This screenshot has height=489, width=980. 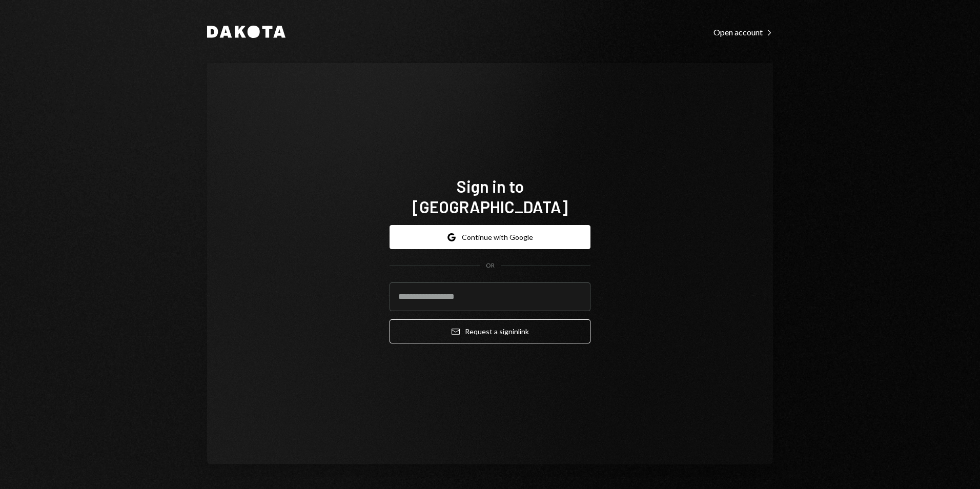 I want to click on div: OR, so click(x=490, y=266).